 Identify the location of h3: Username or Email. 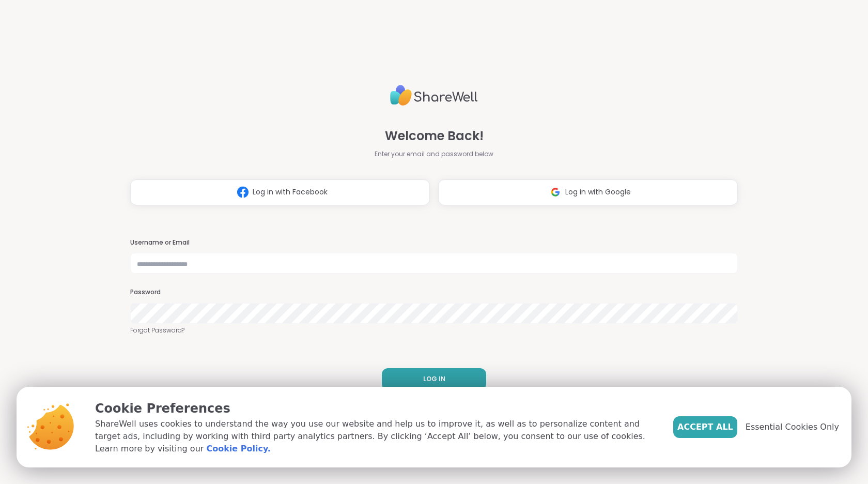
(434, 242).